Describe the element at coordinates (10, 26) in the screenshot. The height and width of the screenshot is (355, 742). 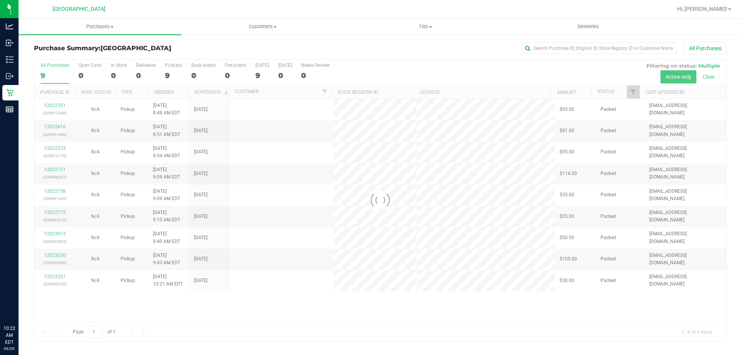
I see `inline-svg: Analytics` at that location.